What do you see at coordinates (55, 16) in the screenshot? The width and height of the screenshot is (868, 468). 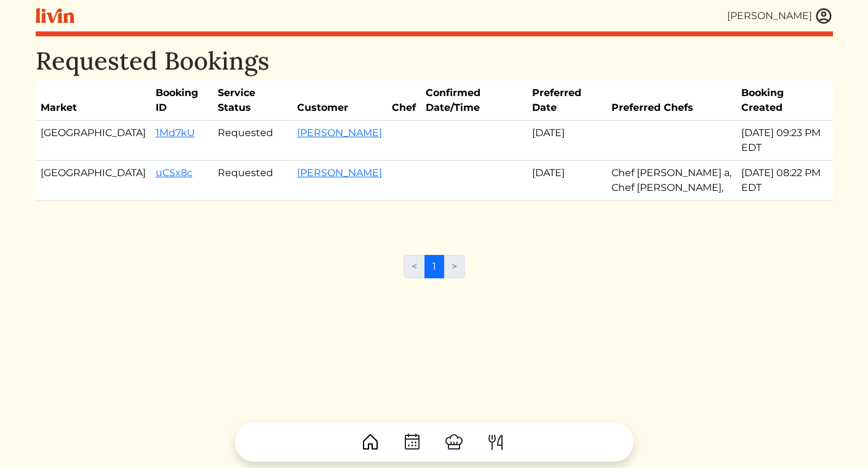 I see `img: livin-logo-a0d97d1a881af30f6274990eb6222085a2533c92bbd1e4f22c21b4f0d0e3210c.svg` at bounding box center [55, 16].